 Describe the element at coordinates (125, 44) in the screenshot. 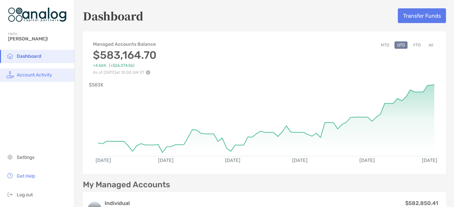

I see `h4: Managed Accounts Balance` at that location.